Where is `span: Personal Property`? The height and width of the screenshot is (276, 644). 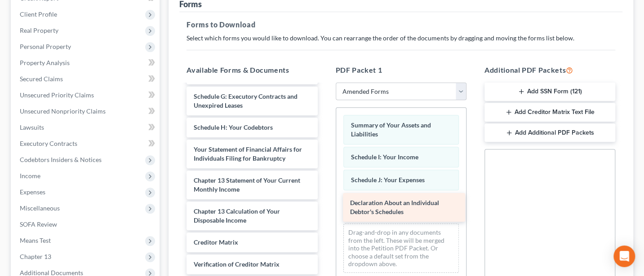 span: Personal Property is located at coordinates (46, 46).